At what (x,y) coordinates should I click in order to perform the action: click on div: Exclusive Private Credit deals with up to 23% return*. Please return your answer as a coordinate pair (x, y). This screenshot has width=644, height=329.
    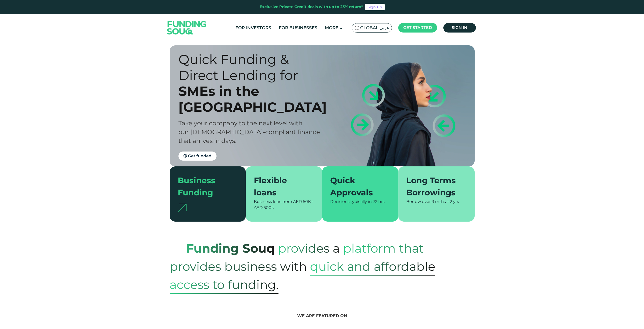
    Looking at the image, I should click on (311, 7).